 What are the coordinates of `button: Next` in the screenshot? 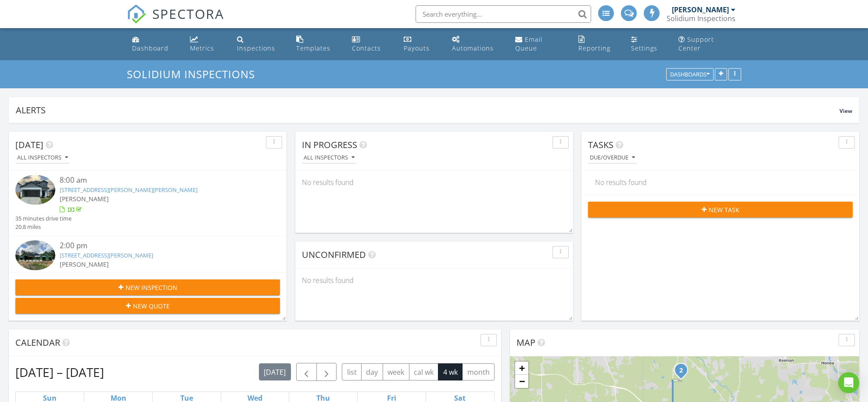 It's located at (327, 372).